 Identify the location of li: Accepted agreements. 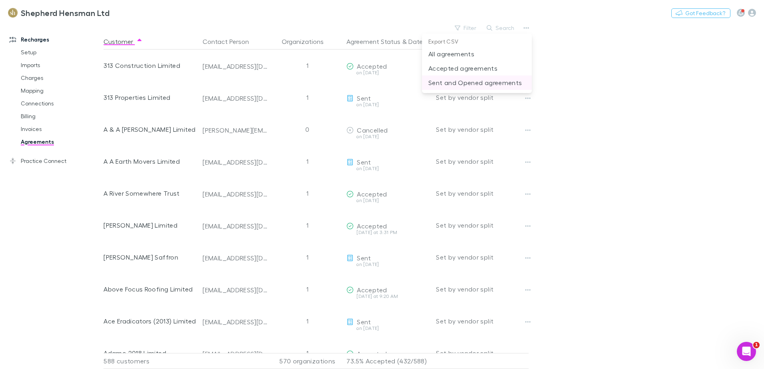
(477, 68).